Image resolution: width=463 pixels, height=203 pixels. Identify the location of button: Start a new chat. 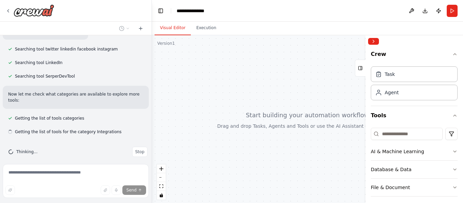
(141, 28).